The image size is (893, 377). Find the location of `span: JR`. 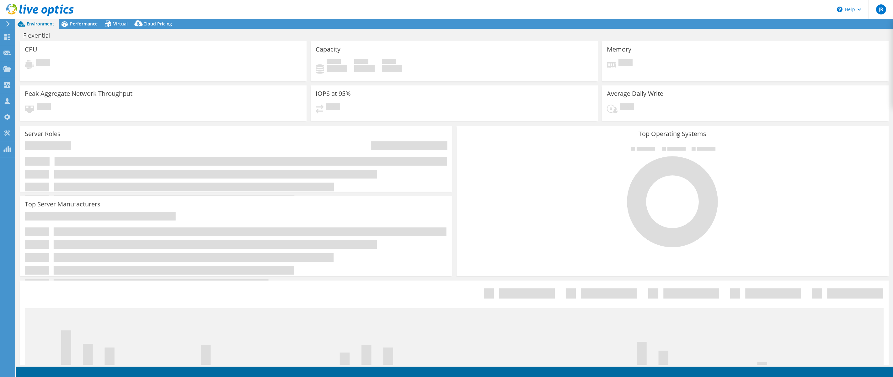

span: JR is located at coordinates (881, 9).